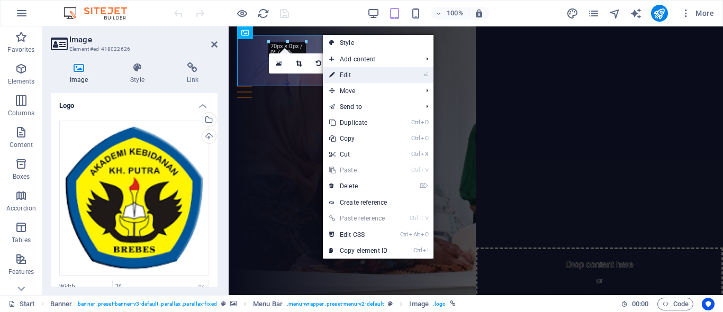 The image size is (723, 312). Describe the element at coordinates (358, 155) in the screenshot. I see `a: CtrlXCut` at that location.